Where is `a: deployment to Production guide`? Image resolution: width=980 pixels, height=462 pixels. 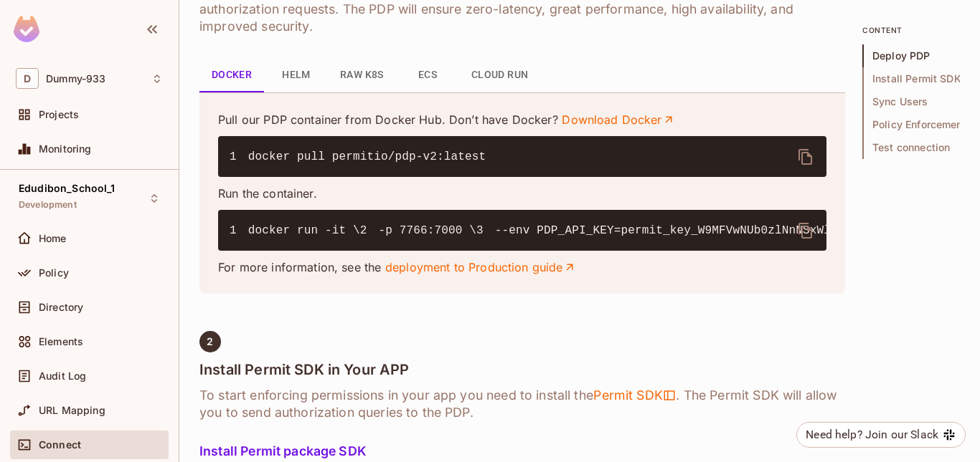
a: deployment to Production guide is located at coordinates (480, 267).